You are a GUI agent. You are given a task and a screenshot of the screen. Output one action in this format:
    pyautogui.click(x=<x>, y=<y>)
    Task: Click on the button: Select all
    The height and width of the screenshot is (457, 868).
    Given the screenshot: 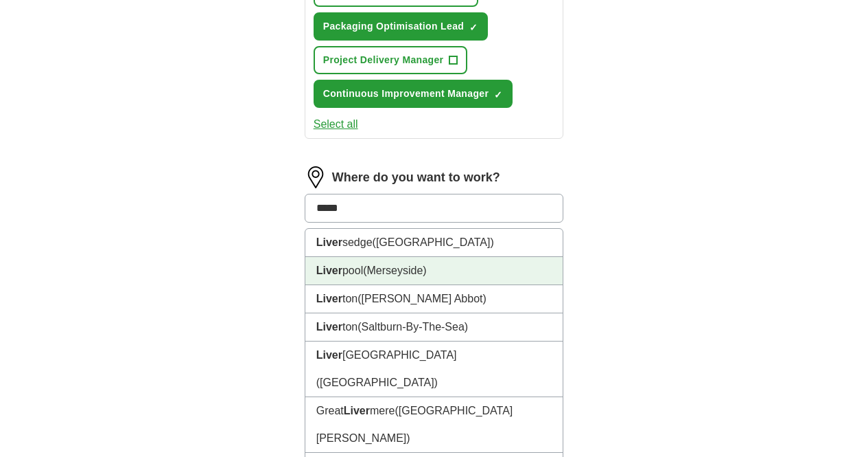 What is the action you would take?
    pyautogui.click(x=336, y=125)
    